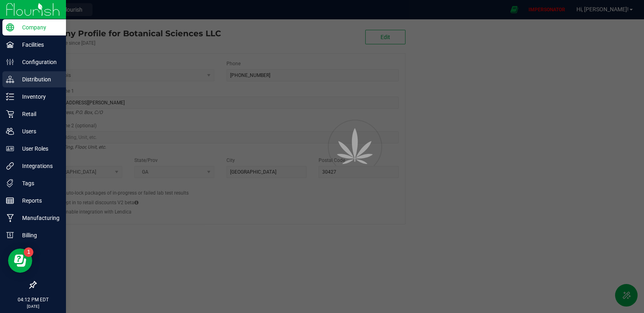 The height and width of the screenshot is (313, 644). I want to click on inline-svg: Tags, so click(10, 183).